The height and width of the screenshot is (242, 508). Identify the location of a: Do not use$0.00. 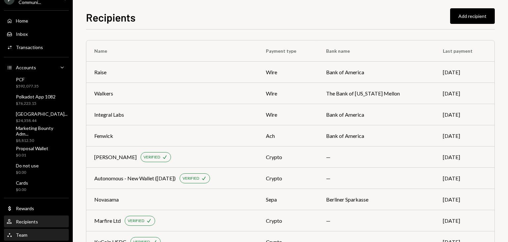
(36, 168).